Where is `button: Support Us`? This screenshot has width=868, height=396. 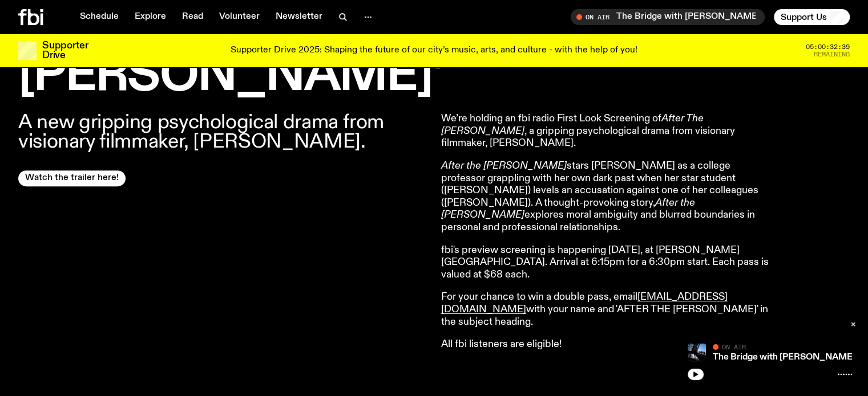
button: Support Us is located at coordinates (811, 17).